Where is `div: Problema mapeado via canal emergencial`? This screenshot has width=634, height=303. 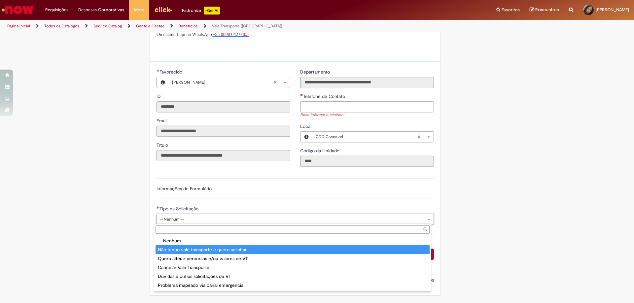 div: Problema mapeado via canal emergencial is located at coordinates (293, 286).